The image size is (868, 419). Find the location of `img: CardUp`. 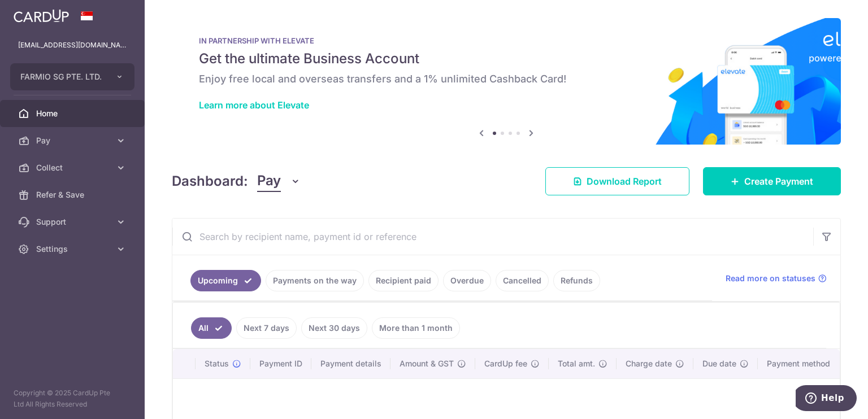

img: CardUp is located at coordinates (41, 16).